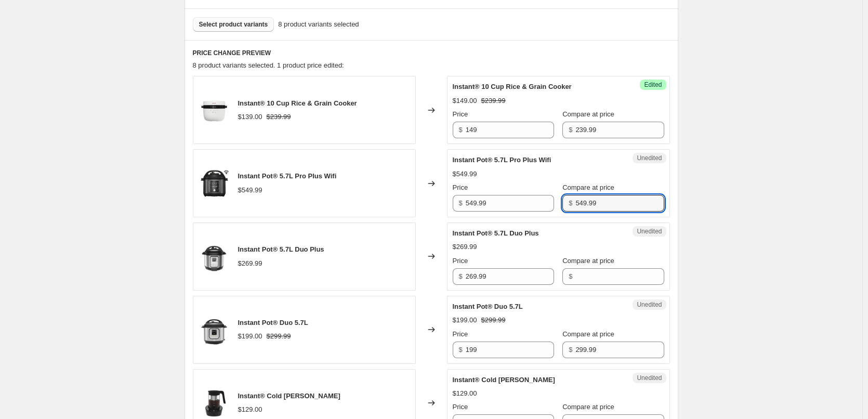 This screenshot has height=419, width=868. What do you see at coordinates (214, 403) in the screenshot?
I see `img: ATF_Tile1_Silo_537b77c6-e43f-45a1-8e2c-ad8053031760_80x.jpg` at bounding box center [214, 403].